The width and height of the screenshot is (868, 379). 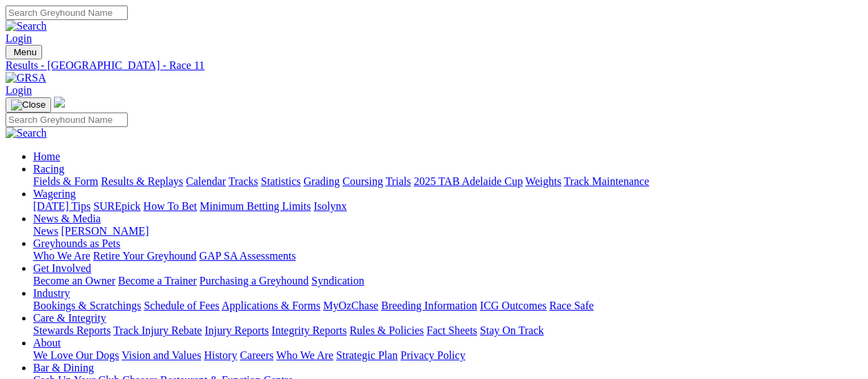 What do you see at coordinates (447, 181) in the screenshot?
I see `div: Racing` at bounding box center [447, 181].